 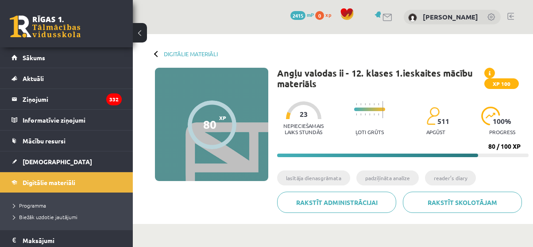 I want to click on legend: Informatīvie ziņojumi, so click(x=72, y=120).